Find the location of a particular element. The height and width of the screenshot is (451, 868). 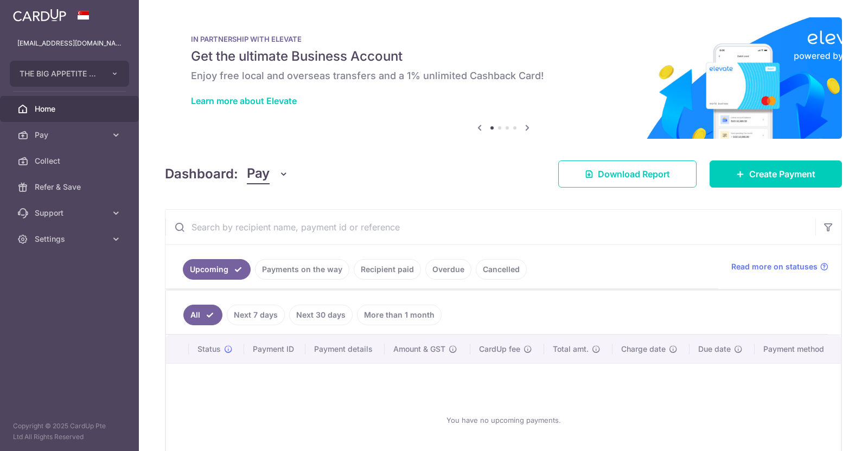

span: Home is located at coordinates (70, 109).